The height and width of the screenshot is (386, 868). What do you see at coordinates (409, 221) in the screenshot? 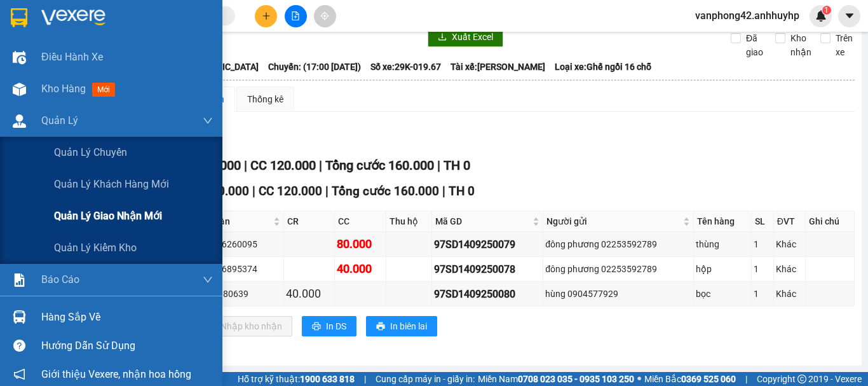
I see `th: Thu hộ` at bounding box center [409, 221].